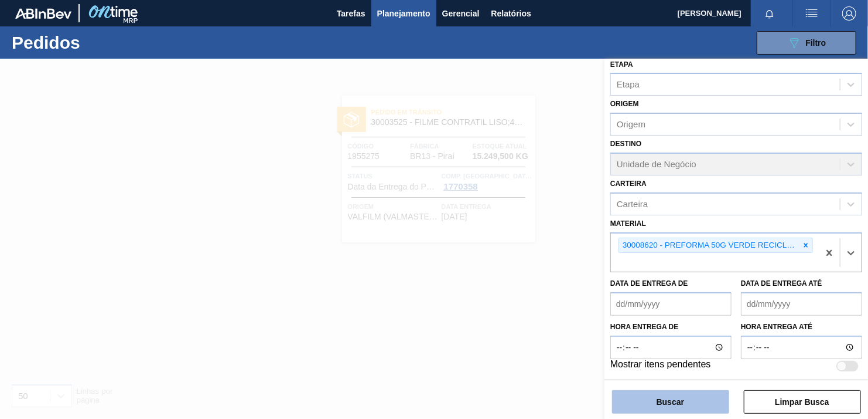  What do you see at coordinates (670, 326) in the screenshot?
I see `label: Hora entrega de` at bounding box center [670, 326].